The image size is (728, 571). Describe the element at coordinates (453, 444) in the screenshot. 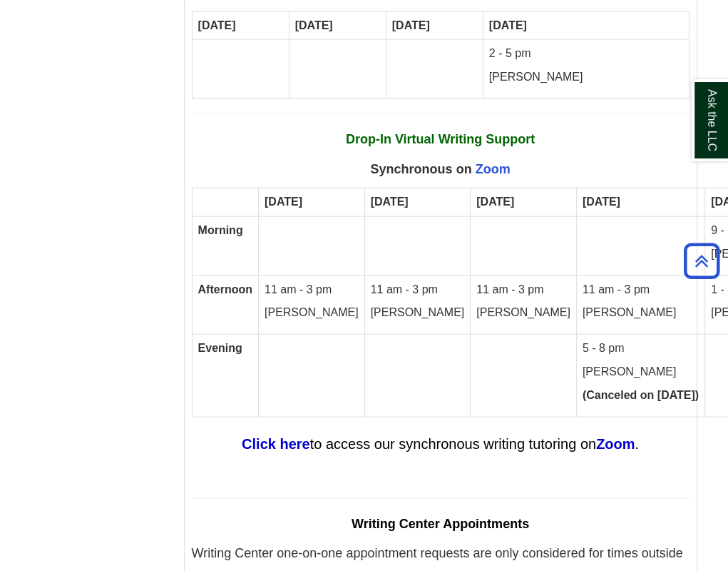

I see `span: to access our synchronous writing tutoring on` at that location.